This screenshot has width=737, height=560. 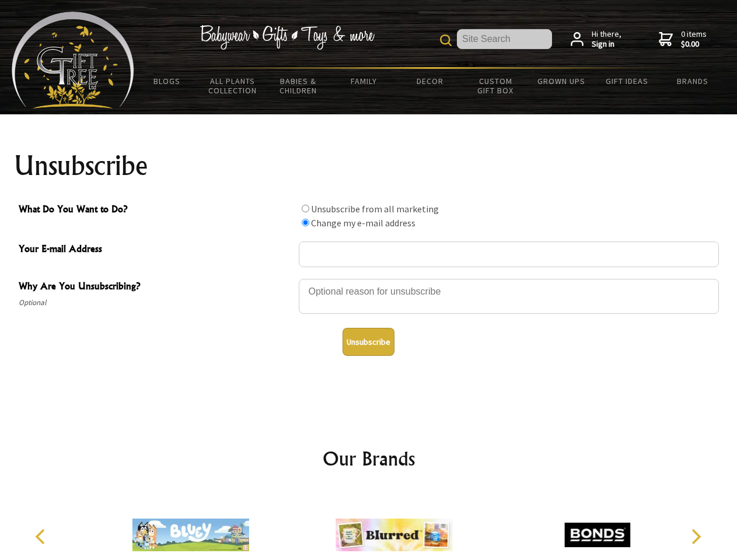 I want to click on img: product search, so click(x=446, y=40).